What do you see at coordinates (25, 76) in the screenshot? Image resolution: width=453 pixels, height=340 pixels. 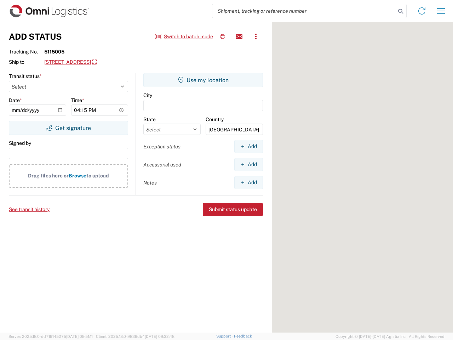 I see `label: Transit status` at bounding box center [25, 76].